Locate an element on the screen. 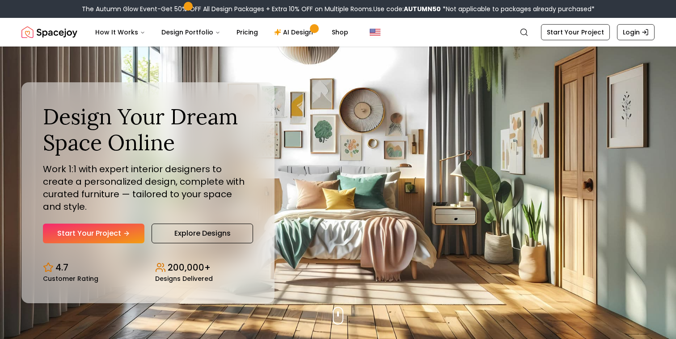 Image resolution: width=676 pixels, height=339 pixels. div: The Autumn Glow Event-Get 50% OFF All Design Packages + Extra 10% OFF on Multiple Rooms. is located at coordinates (338, 9).